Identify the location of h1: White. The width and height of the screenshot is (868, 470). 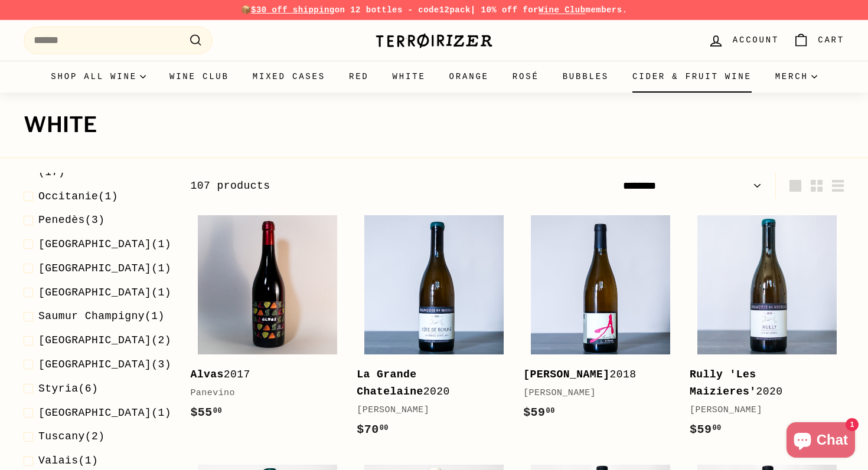
(434, 125).